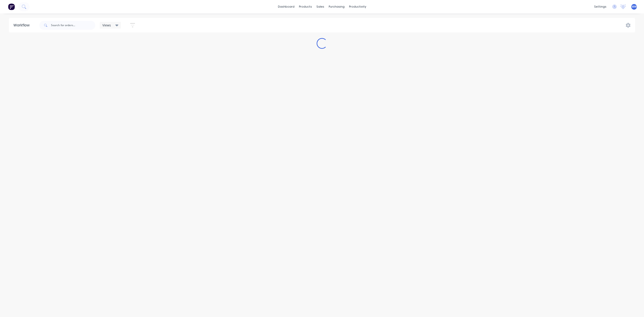 The width and height of the screenshot is (644, 317). Describe the element at coordinates (286, 7) in the screenshot. I see `a: dashboard` at that location.